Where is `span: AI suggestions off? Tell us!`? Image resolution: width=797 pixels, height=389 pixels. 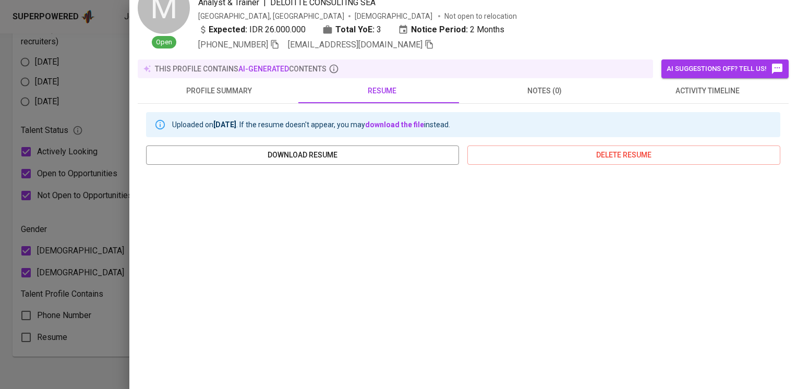
span: AI suggestions off? Tell us! is located at coordinates (725, 69).